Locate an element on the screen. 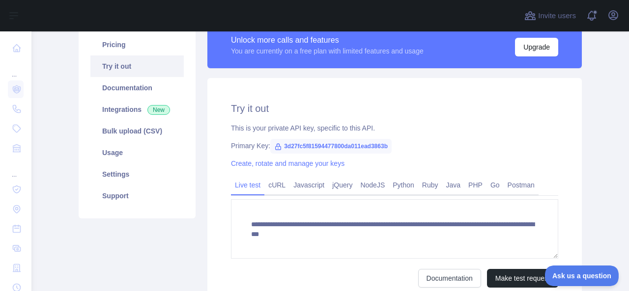 The height and width of the screenshot is (291, 629). a: cURL is located at coordinates (277, 185).